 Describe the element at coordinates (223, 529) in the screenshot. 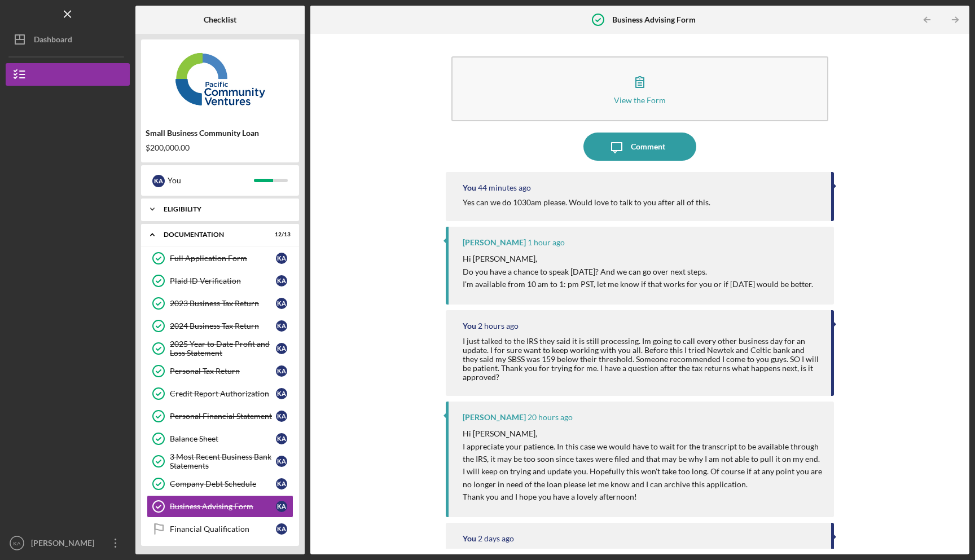

I see `div: Financial Qualification` at that location.